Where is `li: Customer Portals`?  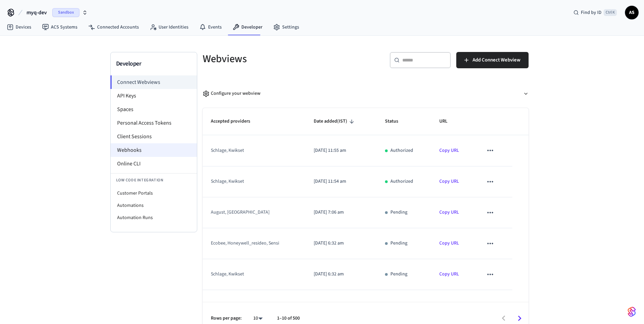 li: Customer Portals is located at coordinates (154, 193).